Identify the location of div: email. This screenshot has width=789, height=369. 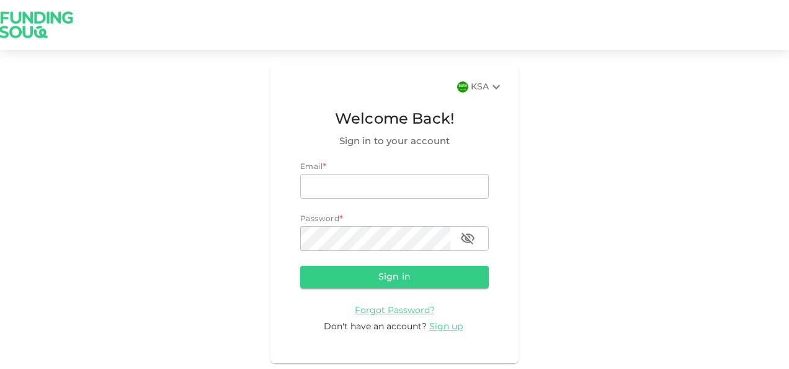
(395, 186).